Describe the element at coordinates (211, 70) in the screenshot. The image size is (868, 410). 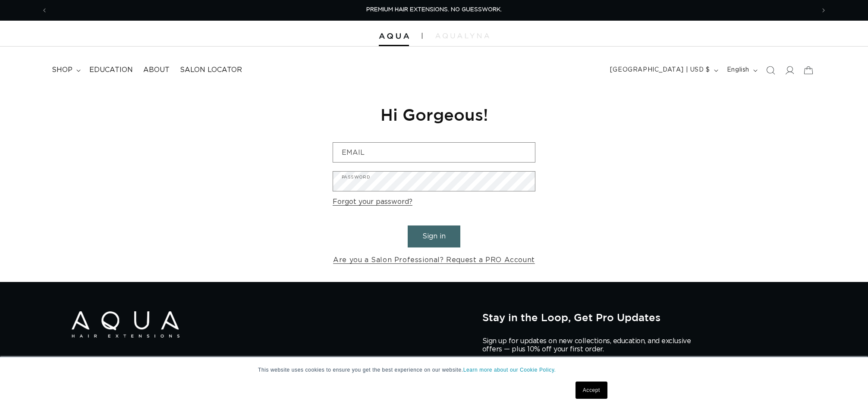
I see `a: Salon Locator` at that location.